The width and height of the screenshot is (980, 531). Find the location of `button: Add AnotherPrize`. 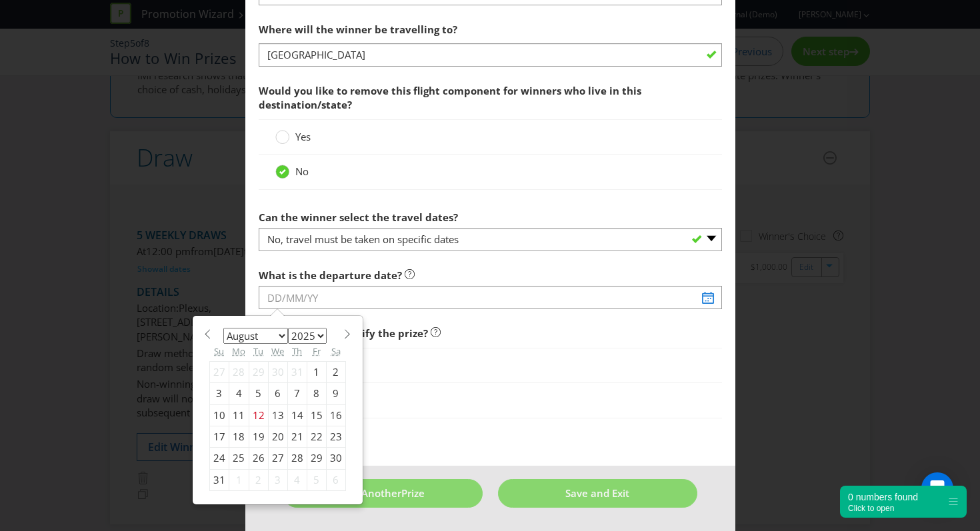

button: Add AnotherPrize is located at coordinates (382, 493).